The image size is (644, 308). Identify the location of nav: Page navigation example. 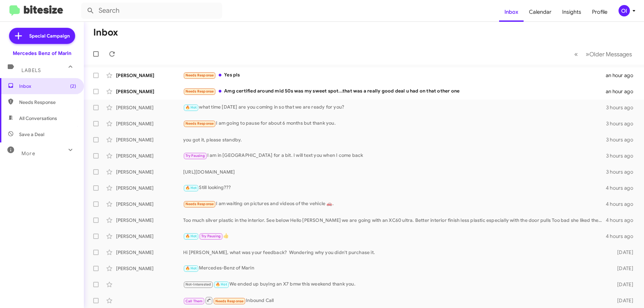
(603, 54).